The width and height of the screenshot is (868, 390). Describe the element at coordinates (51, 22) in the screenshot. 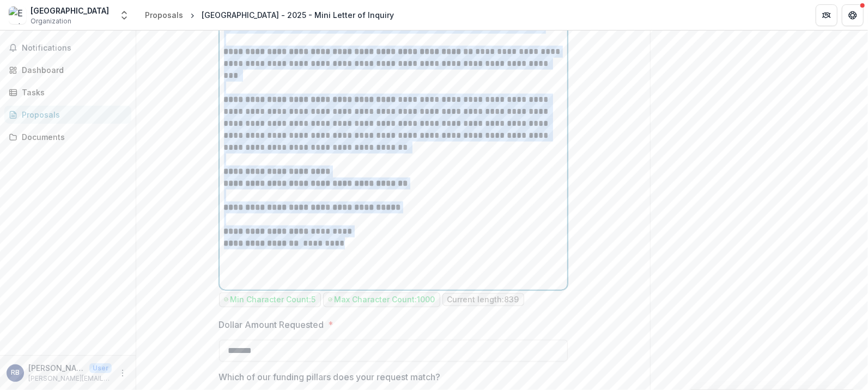

I see `span: Organization` at that location.